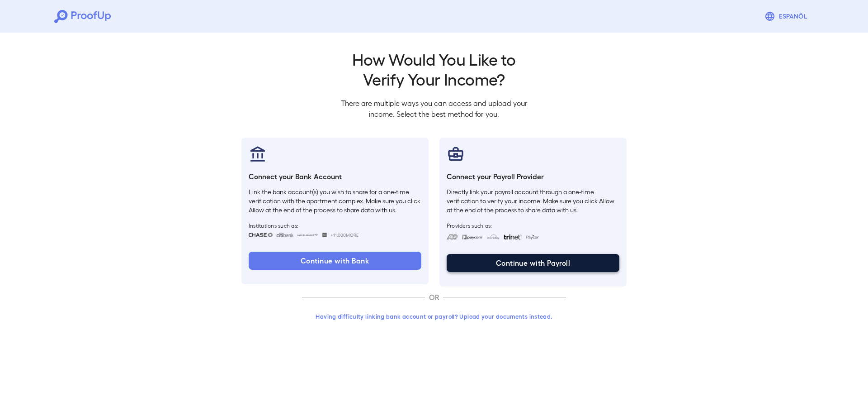 Image resolution: width=868 pixels, height=416 pixels. What do you see at coordinates (434, 109) in the screenshot?
I see `p: There are multiple ways you can access and upload your income. Select the best method for you.` at bounding box center [434, 109].